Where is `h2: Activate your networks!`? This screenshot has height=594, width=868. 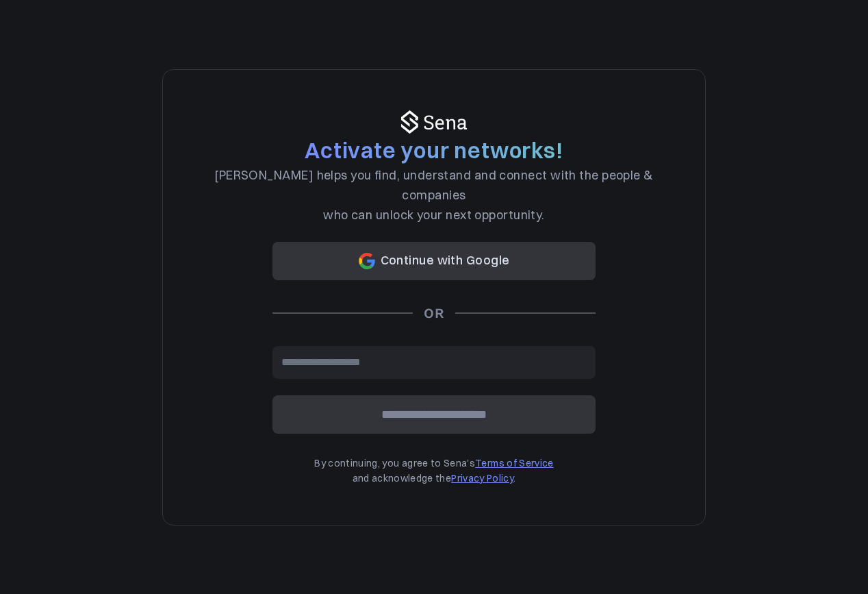 h2: Activate your networks! is located at coordinates (433, 151).